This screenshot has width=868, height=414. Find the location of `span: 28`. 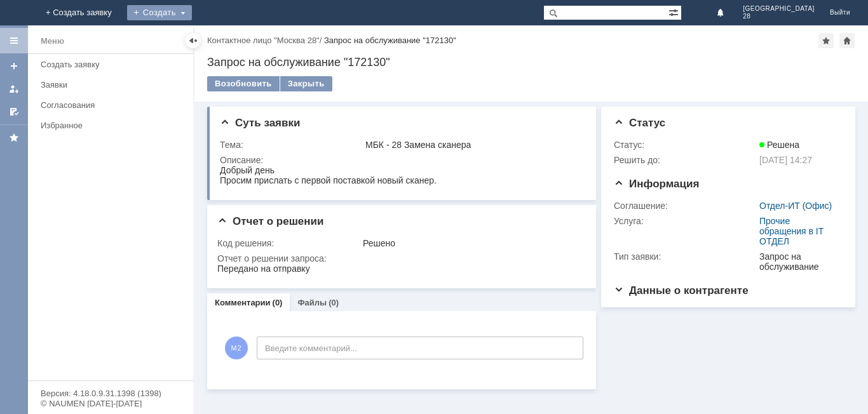

span: 28 is located at coordinates (779, 17).